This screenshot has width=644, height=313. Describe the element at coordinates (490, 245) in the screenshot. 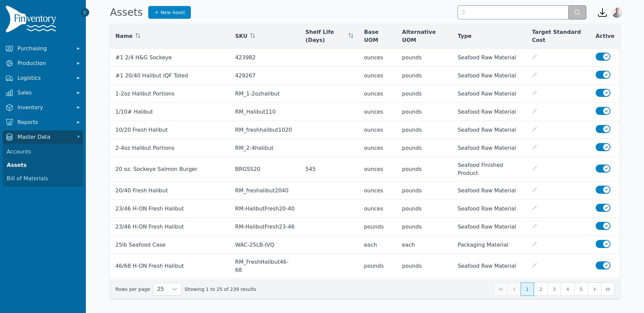

I see `td: Packaging Material` at that location.